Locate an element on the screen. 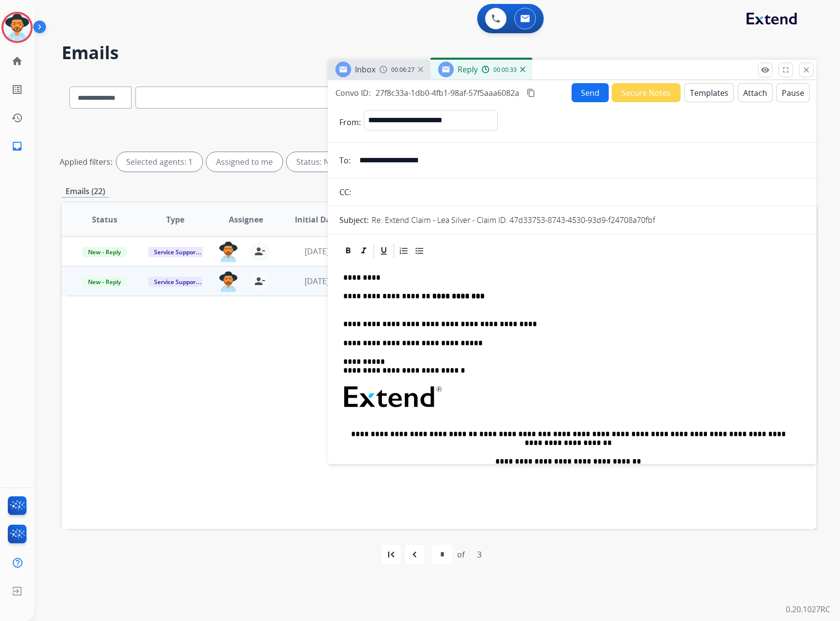 This screenshot has height=621, width=840. div: Status: New - Initial is located at coordinates (338, 162).